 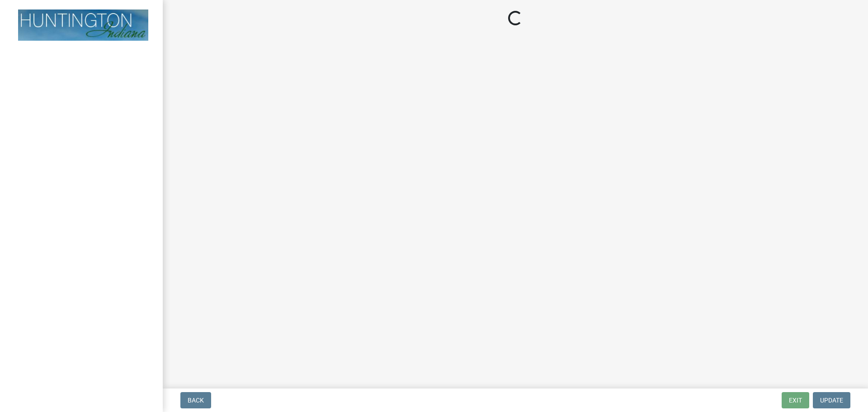 What do you see at coordinates (196, 400) in the screenshot?
I see `button: Back` at bounding box center [196, 400].